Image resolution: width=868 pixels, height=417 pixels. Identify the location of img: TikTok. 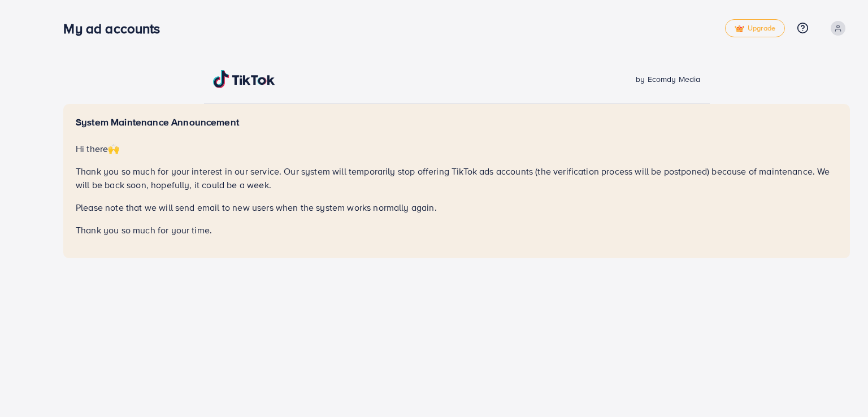
(244, 79).